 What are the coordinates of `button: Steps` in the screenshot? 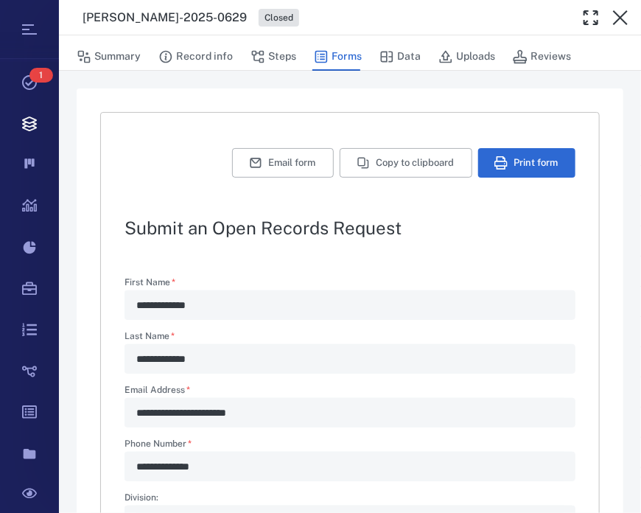 It's located at (274, 57).